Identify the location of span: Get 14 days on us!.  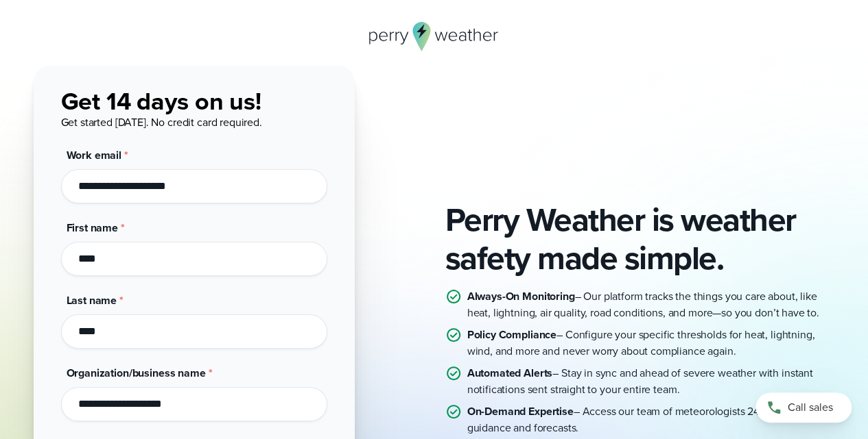
(161, 101).